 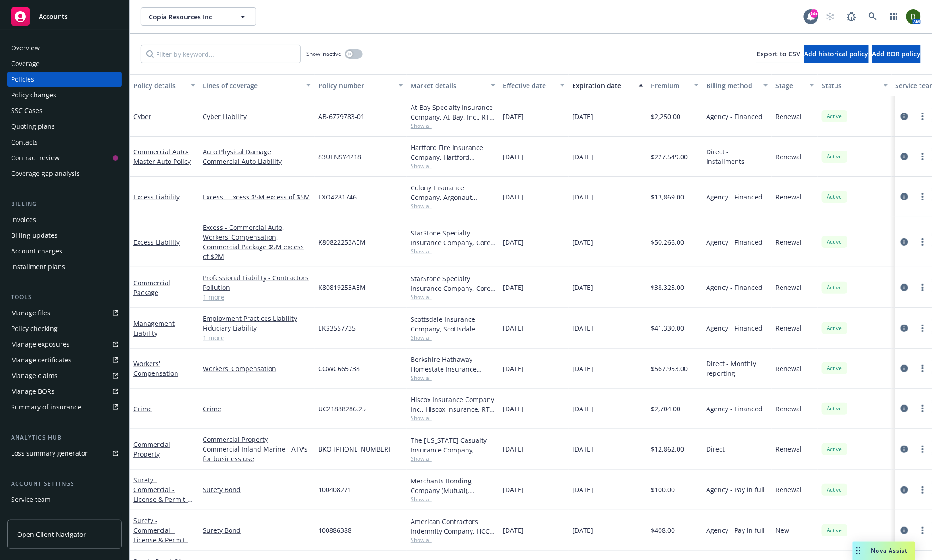 What do you see at coordinates (341, 116) in the screenshot?
I see `span: AB-6779783-01` at bounding box center [341, 116].